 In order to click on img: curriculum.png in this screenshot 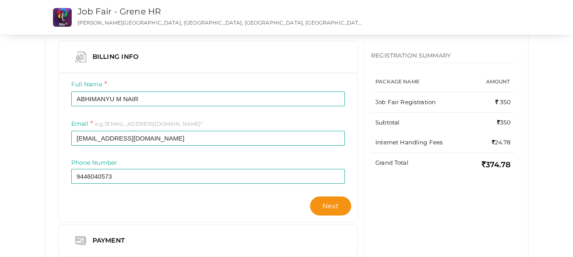, I will do `click(81, 57)`.